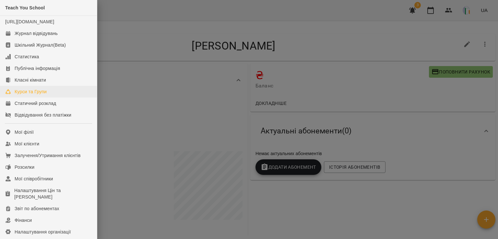  What do you see at coordinates (48, 156) in the screenshot?
I see `div: Залучення/Утримання клієнтів` at bounding box center [48, 156].